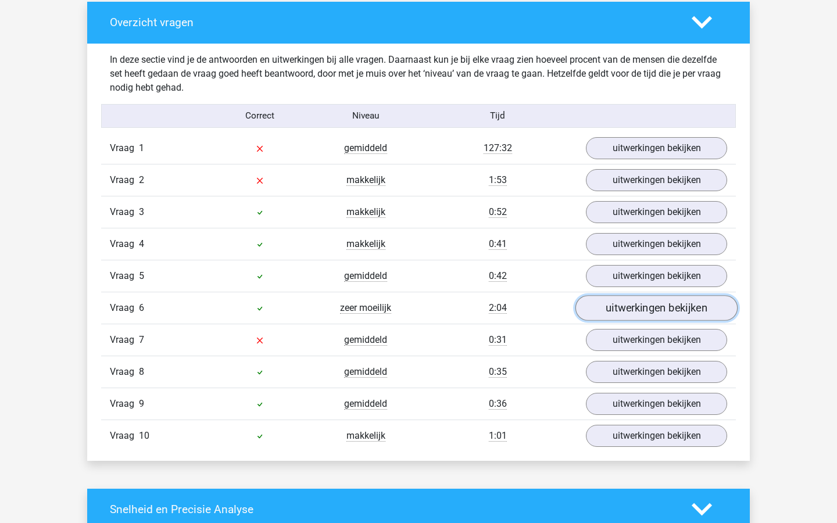 The image size is (837, 523). I want to click on span: 2:04, so click(497, 308).